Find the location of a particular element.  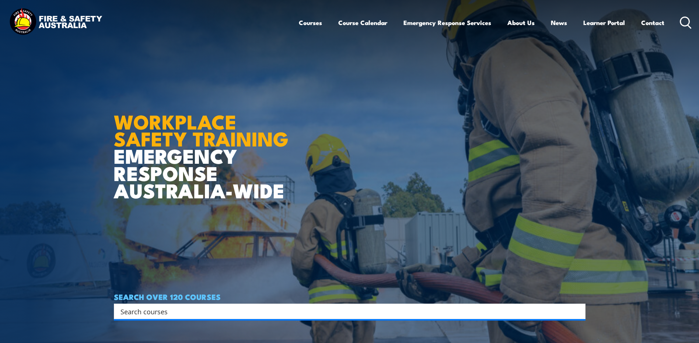

a: About Us is located at coordinates (521, 22).